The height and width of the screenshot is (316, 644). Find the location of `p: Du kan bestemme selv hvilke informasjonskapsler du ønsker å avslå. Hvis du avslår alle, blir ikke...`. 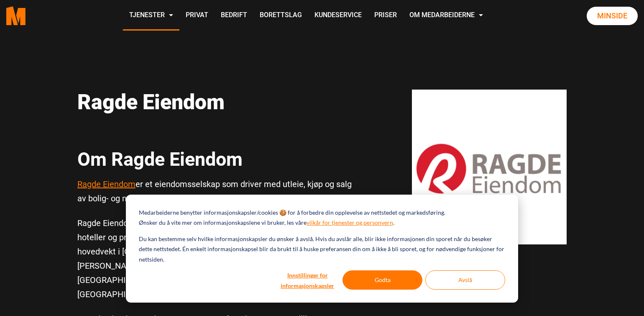

p: Du kan bestemme selv hvilke informasjonskapsler du ønsker å avslå. Hvis du avslår alle, blir ikke... is located at coordinates (322, 250).